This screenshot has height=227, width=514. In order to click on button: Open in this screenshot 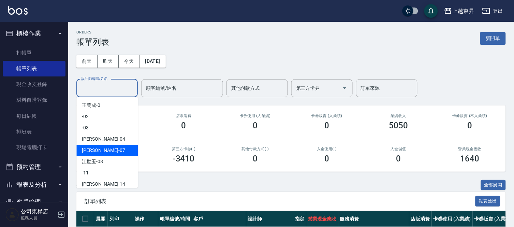, I will do `click(345, 88)`.